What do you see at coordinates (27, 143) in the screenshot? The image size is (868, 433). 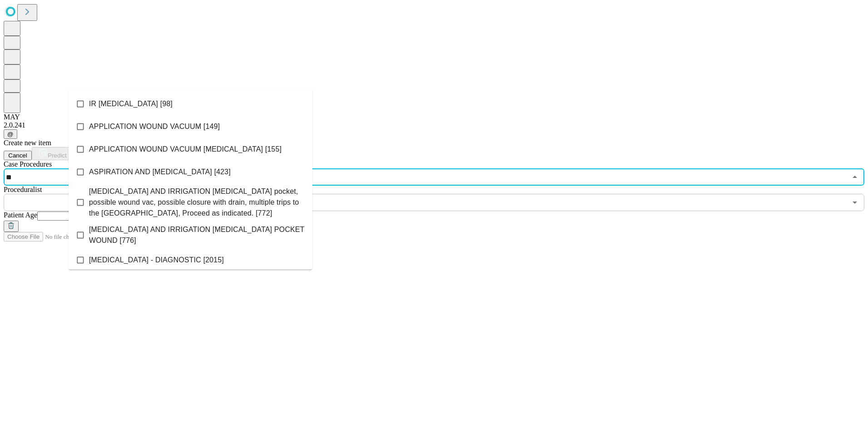 I see `span: Create new item` at bounding box center [27, 143].